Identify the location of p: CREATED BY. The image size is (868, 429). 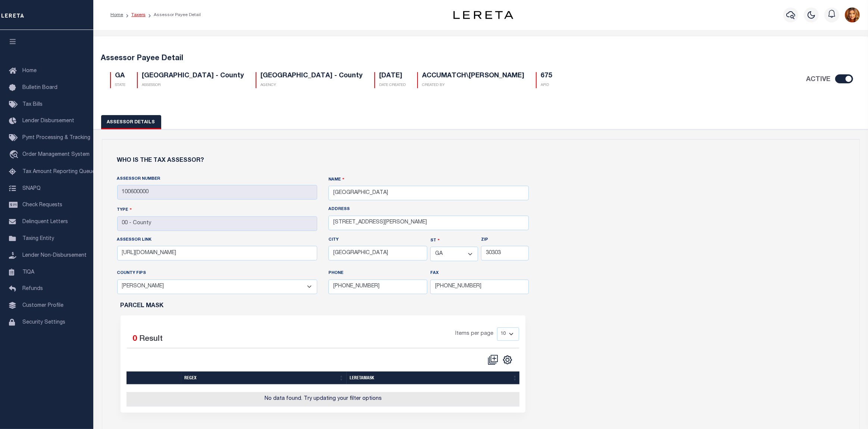
(473, 85).